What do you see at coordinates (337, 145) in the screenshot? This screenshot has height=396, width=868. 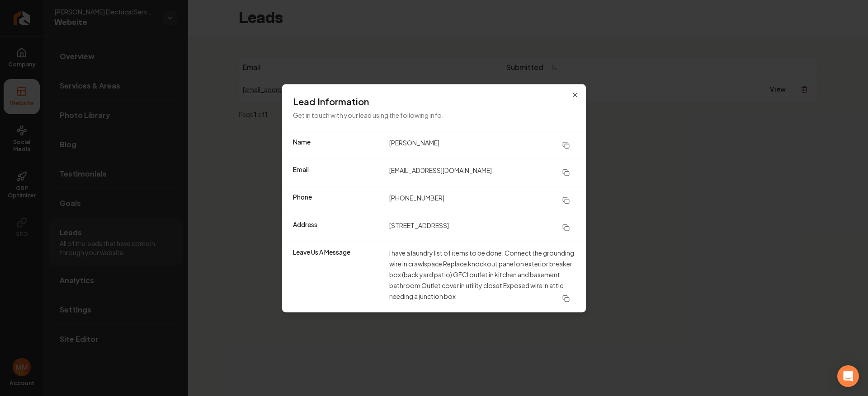 I see `dt: Name` at bounding box center [337, 145].